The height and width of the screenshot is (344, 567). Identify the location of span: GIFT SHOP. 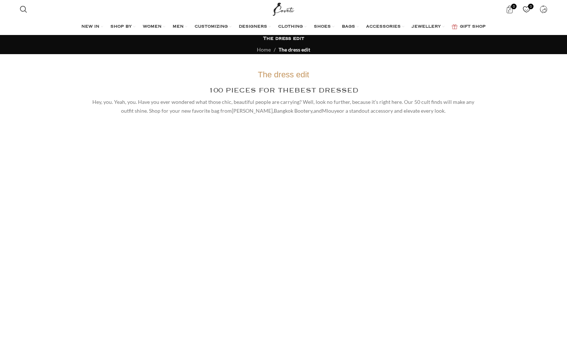
(473, 27).